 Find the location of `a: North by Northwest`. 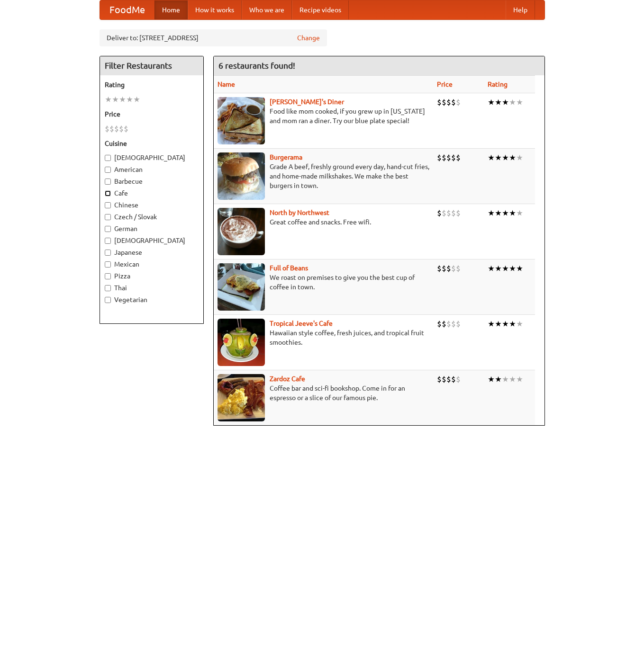

a: North by Northwest is located at coordinates (299, 213).